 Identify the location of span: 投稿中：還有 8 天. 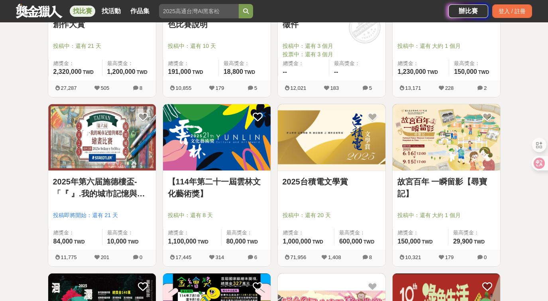
(217, 215).